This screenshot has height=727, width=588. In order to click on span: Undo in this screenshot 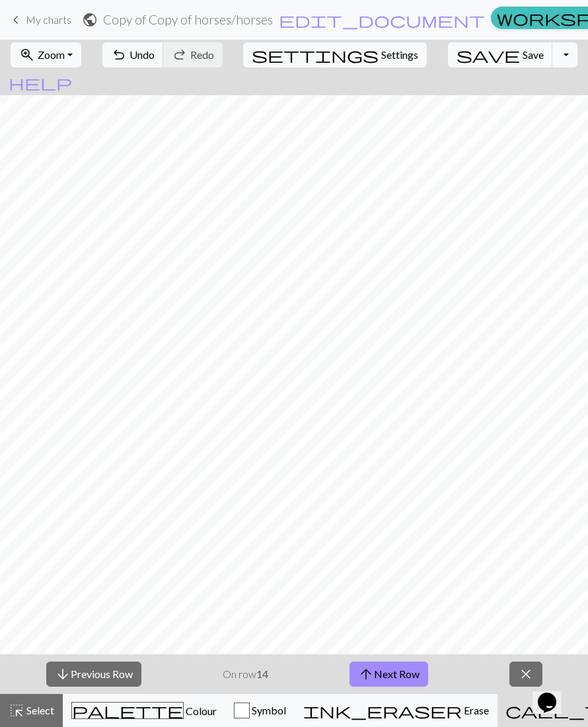, I will do `click(142, 54)`.